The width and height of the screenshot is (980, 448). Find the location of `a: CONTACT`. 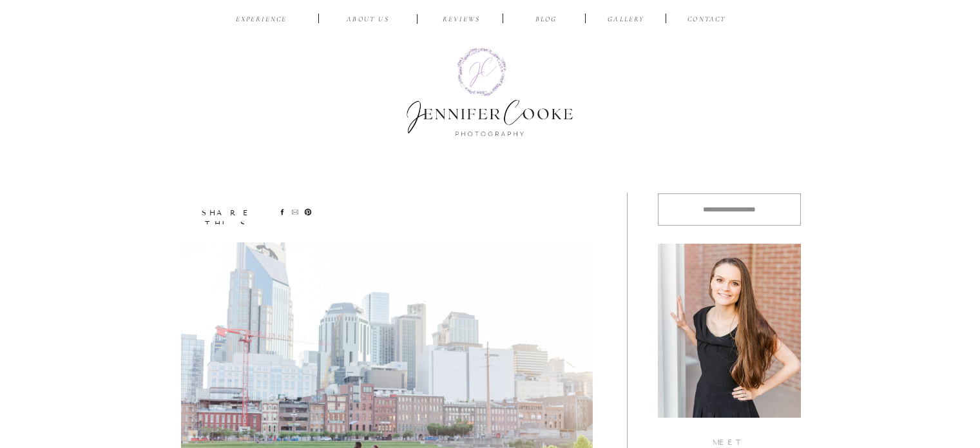

a: CONTACT is located at coordinates (707, 20).